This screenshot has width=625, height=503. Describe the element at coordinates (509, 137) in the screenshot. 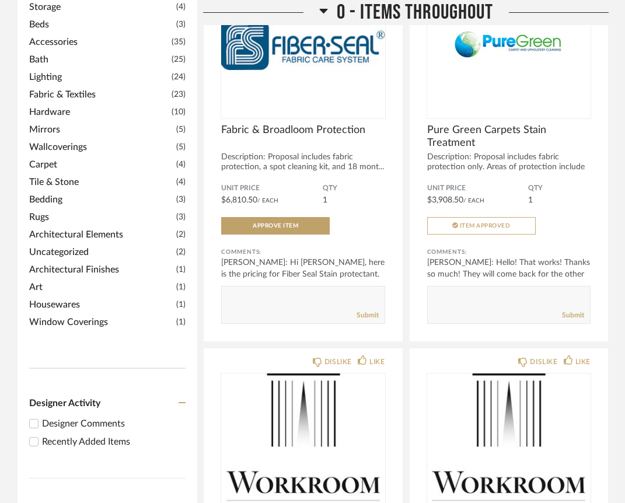

I see `span: Pure Green Carpets Stain Treatment` at that location.